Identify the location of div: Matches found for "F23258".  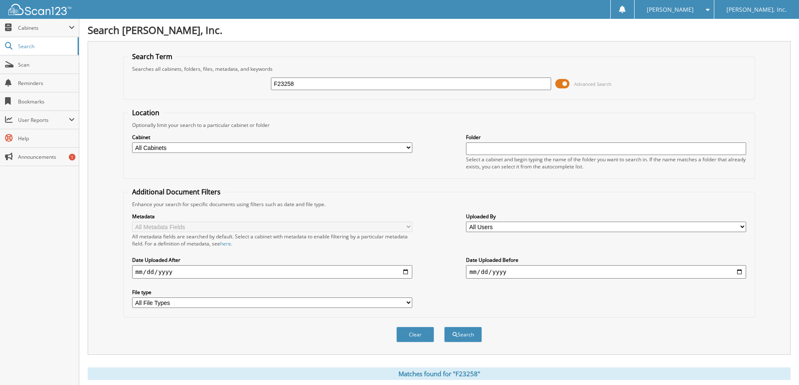
(439, 374).